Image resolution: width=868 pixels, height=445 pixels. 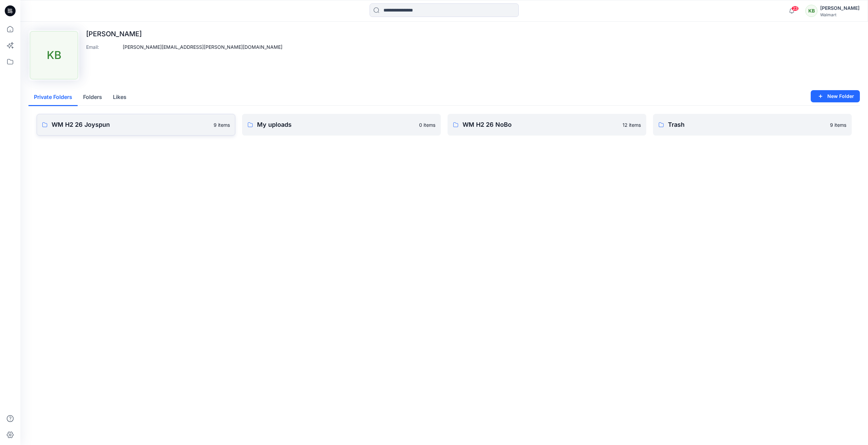 What do you see at coordinates (840, 15) in the screenshot?
I see `div: Walmart` at bounding box center [840, 15].